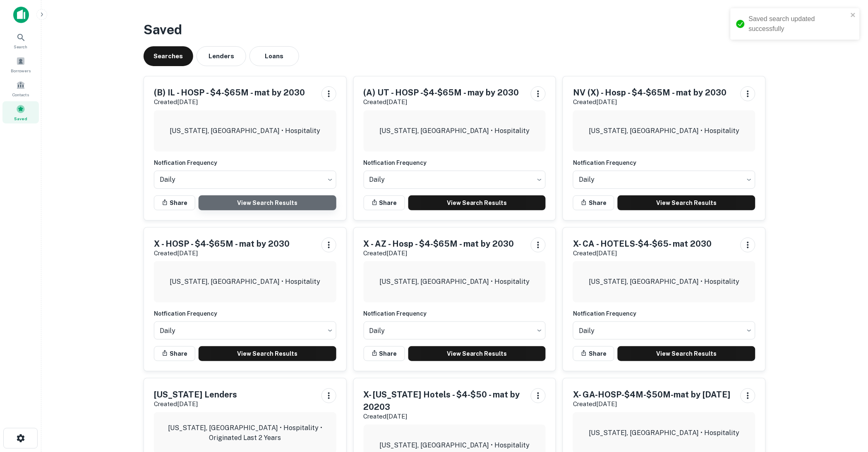 The width and height of the screenshot is (868, 452). I want to click on a: Saved, so click(21, 112).